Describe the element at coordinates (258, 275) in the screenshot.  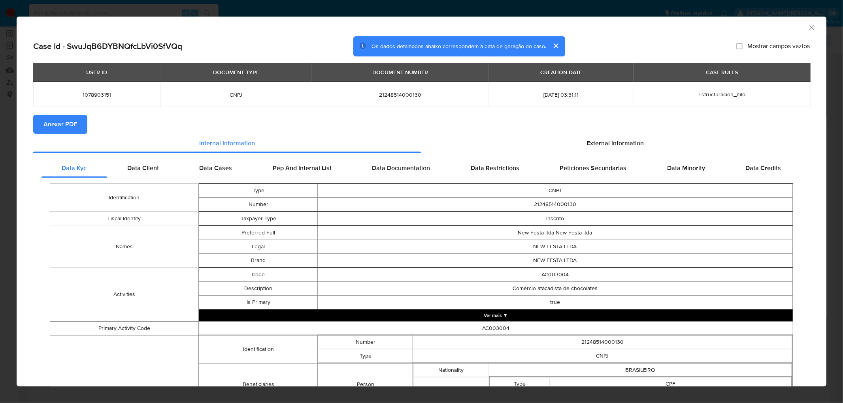
I see `td: Code` at that location.